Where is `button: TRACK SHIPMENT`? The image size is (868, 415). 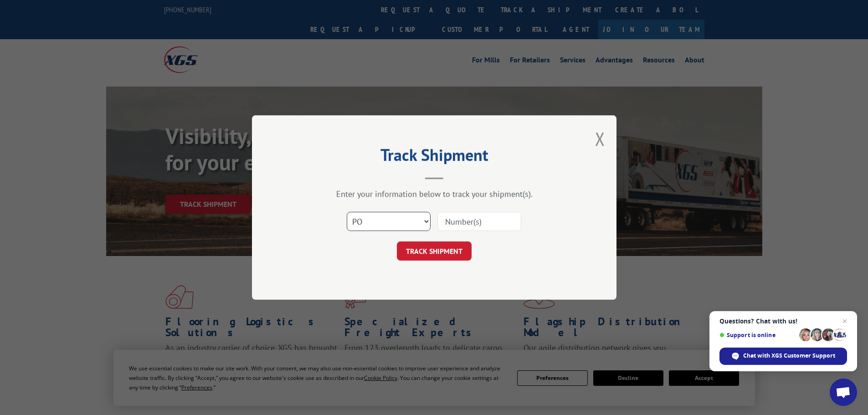 button: TRACK SHIPMENT is located at coordinates (434, 251).